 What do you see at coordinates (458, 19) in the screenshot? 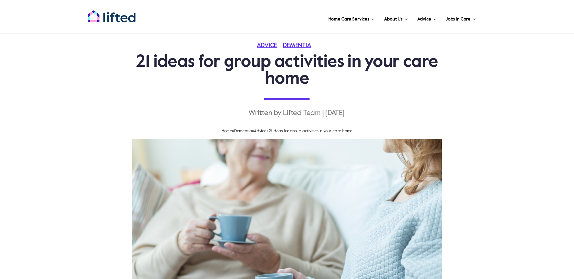
I see `span: Jobs in Care` at bounding box center [458, 19].